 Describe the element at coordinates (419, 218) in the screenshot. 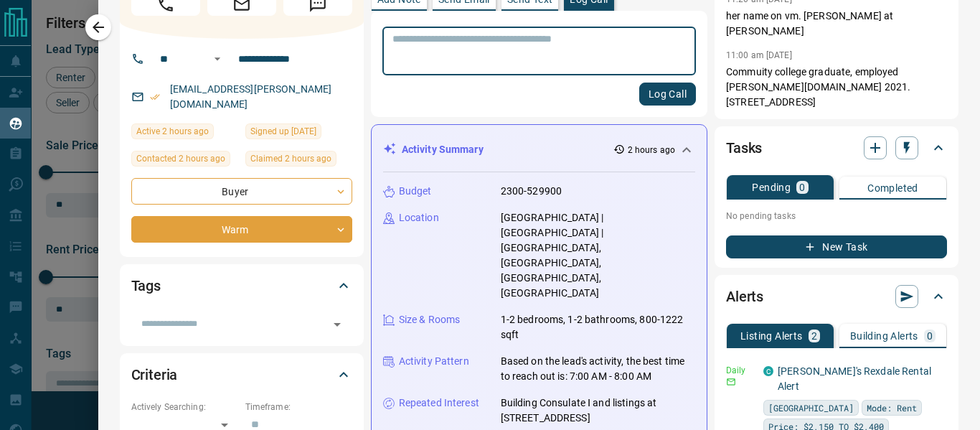

I see `p: Location` at that location.